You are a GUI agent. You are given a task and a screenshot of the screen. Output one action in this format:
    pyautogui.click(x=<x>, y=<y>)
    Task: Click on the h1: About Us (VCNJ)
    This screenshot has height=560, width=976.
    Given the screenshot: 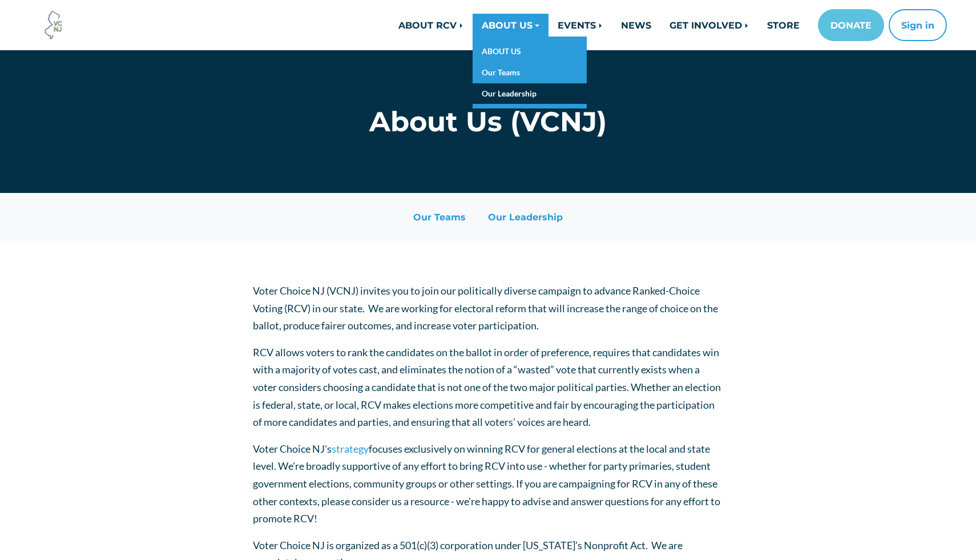 What is the action you would take?
    pyautogui.click(x=488, y=121)
    